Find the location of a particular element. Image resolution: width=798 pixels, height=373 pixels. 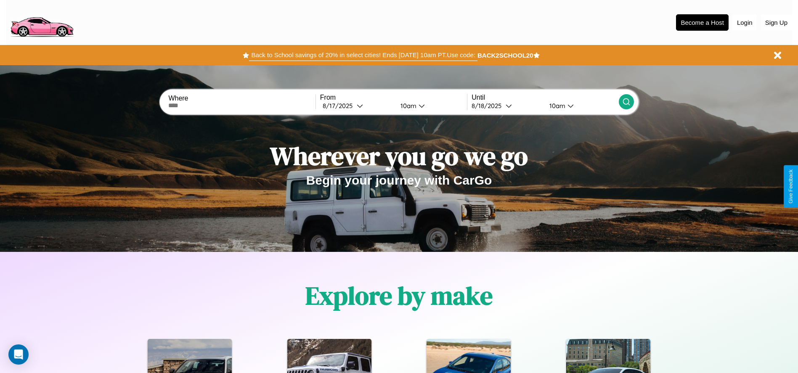

div: 8 / 18 / 2025 is located at coordinates (488, 106).